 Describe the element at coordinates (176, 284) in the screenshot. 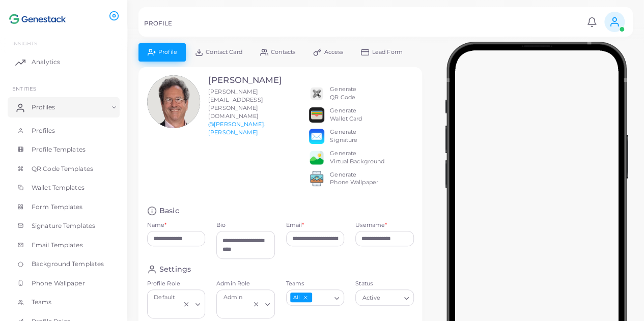

I see `label: Profile Role` at that location.